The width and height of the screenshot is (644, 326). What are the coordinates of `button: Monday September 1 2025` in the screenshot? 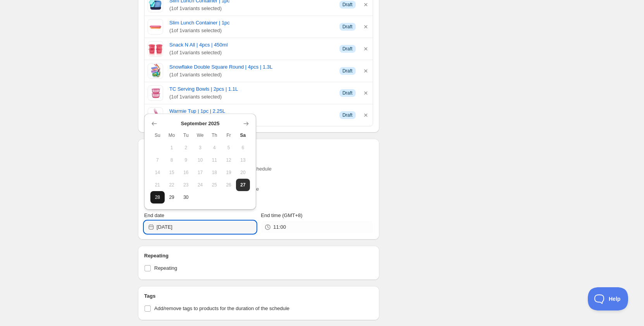 It's located at (172, 148).